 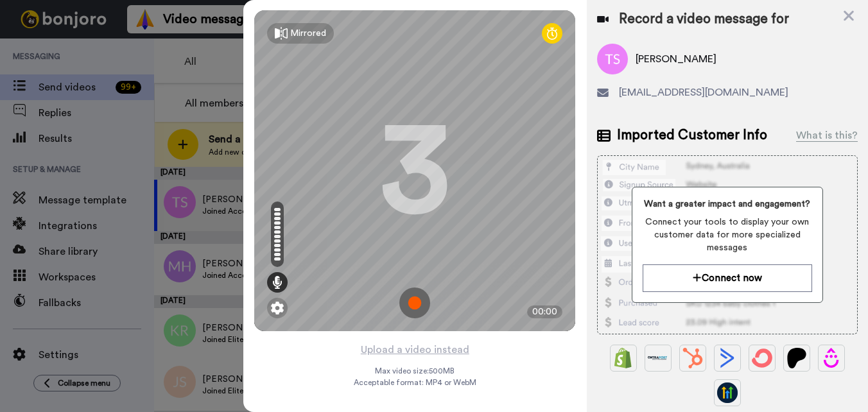 I want to click on div: 00:00, so click(x=545, y=312).